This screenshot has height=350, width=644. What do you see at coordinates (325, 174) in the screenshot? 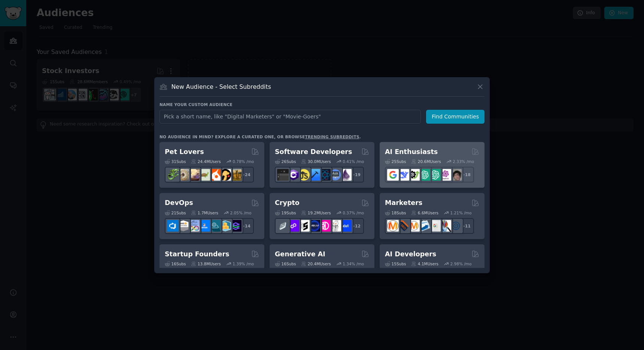
I see `img: reactnative` at bounding box center [325, 174].